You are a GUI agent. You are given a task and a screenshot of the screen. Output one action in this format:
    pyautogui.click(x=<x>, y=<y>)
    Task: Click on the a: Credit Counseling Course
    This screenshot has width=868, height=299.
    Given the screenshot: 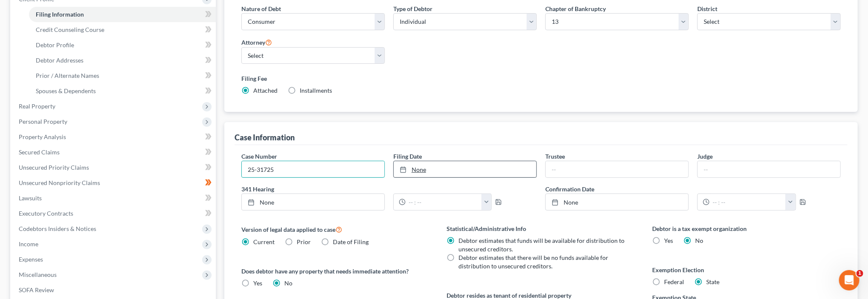 What is the action you would take?
    pyautogui.click(x=122, y=30)
    